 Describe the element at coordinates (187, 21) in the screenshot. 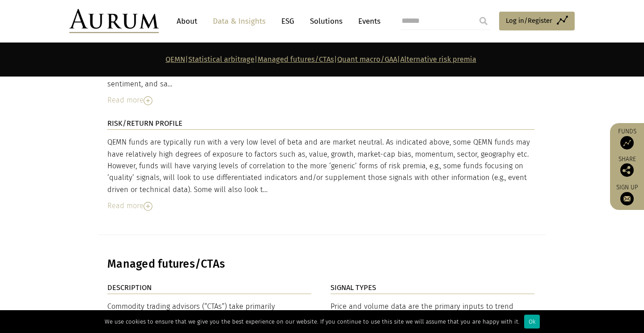

I see `a: About` at that location.